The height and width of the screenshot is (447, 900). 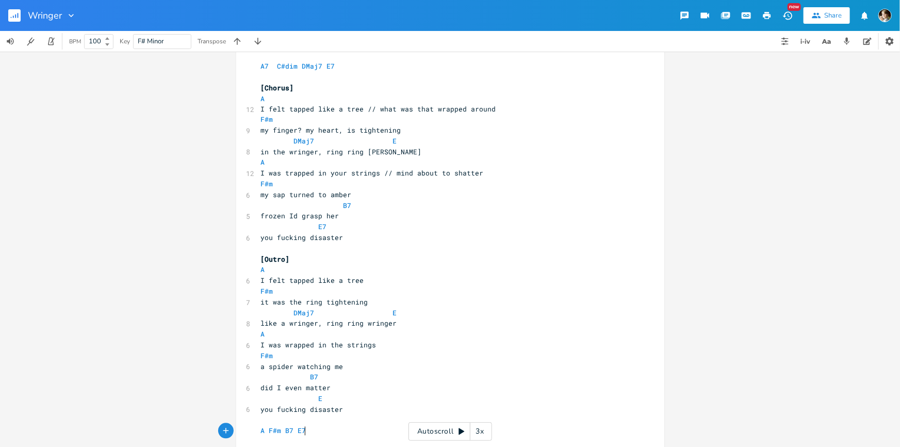 I want to click on span: [Chorus], so click(x=277, y=88).